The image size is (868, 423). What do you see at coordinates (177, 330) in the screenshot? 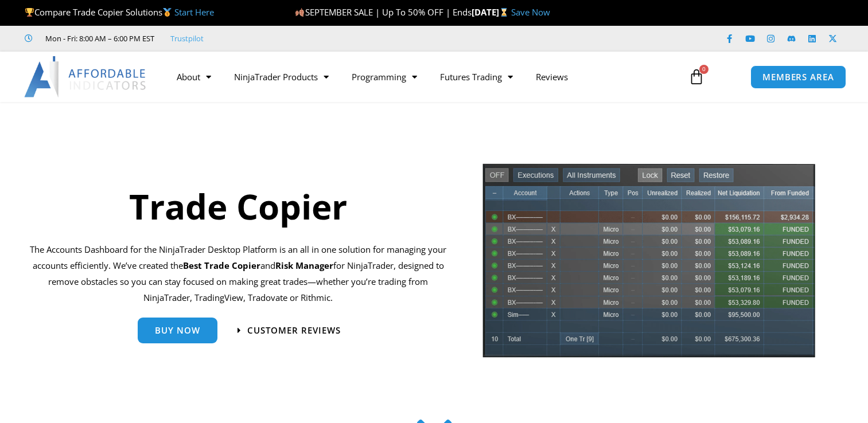
I see `span: Buy Now` at bounding box center [177, 330].